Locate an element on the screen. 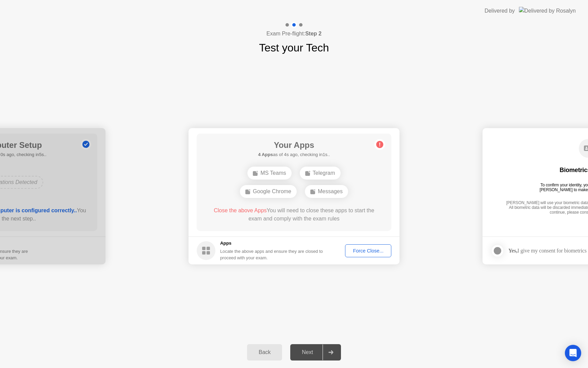 Image resolution: width=588 pixels, height=368 pixels. div: Telegram is located at coordinates (320, 173).